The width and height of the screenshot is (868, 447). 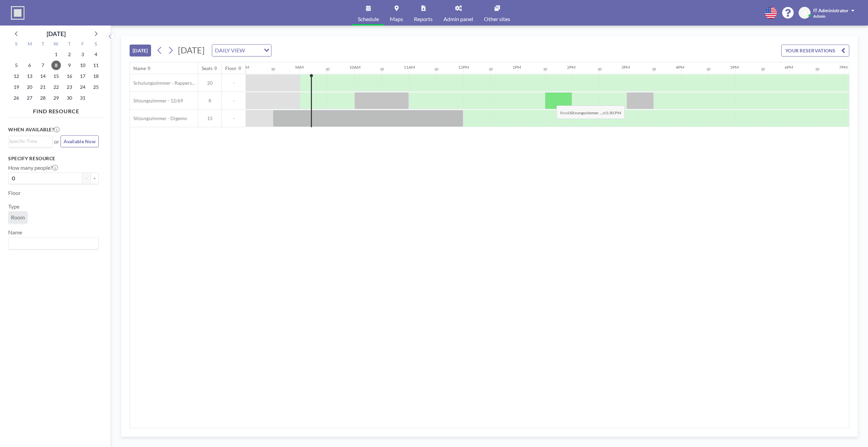 What do you see at coordinates (80, 141) in the screenshot?
I see `span: Available Now` at bounding box center [80, 141].